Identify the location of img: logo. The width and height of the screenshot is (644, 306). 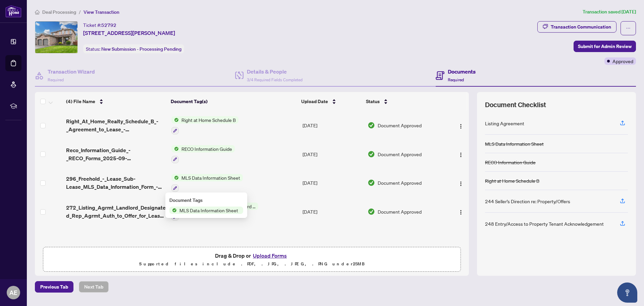
(13, 11).